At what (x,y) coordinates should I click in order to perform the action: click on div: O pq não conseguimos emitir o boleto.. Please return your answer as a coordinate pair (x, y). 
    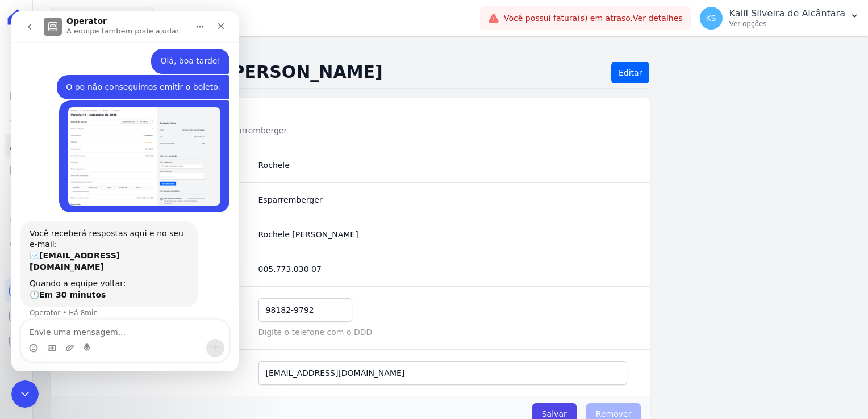
    Looking at the image, I should click on (132, 76).